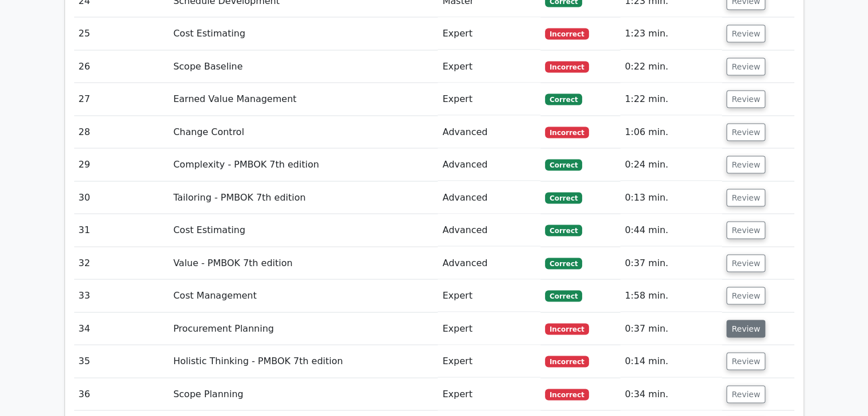 Image resolution: width=868 pixels, height=416 pixels. What do you see at coordinates (121, 362) in the screenshot?
I see `td: 35` at bounding box center [121, 362].